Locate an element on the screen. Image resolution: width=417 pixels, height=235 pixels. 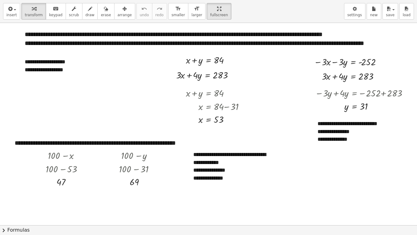
span: transform is located at coordinates (34, 15).